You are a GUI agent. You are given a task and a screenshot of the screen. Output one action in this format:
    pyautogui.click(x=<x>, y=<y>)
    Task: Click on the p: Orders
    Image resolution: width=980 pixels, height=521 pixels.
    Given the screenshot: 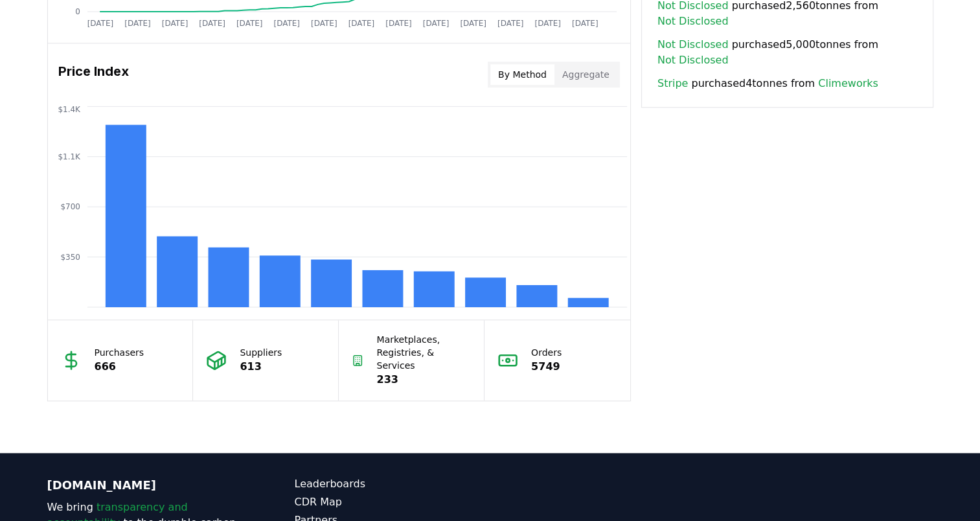 What is the action you would take?
    pyautogui.click(x=546, y=352)
    